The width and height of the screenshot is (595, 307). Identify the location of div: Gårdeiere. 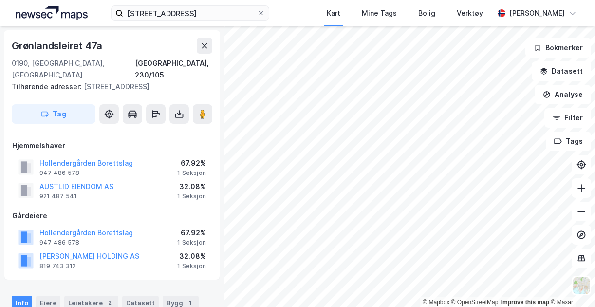
(112, 216).